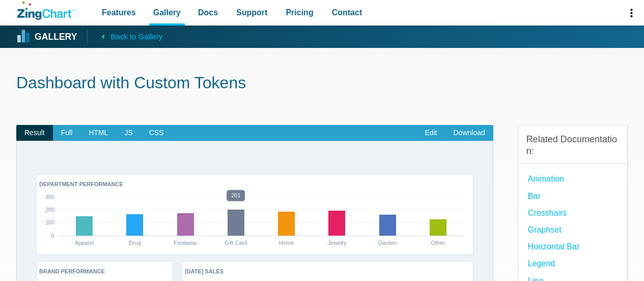  Describe the element at coordinates (348, 12) in the screenshot. I see `span: Contact` at that location.